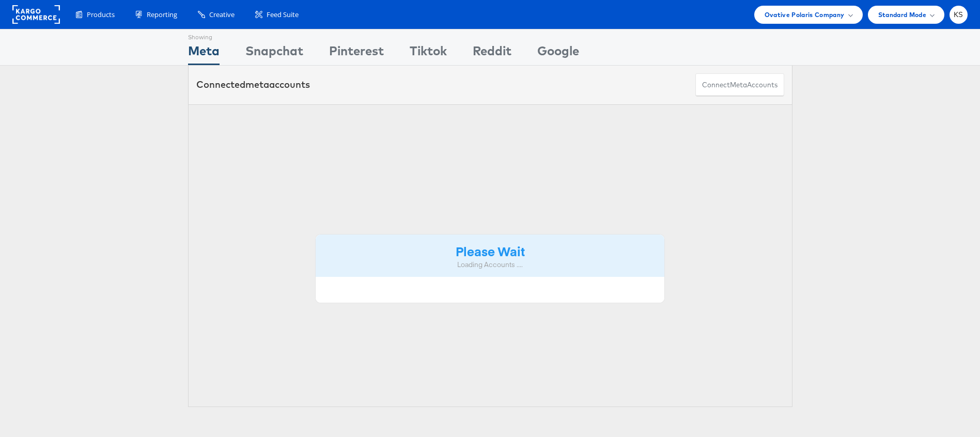 The height and width of the screenshot is (437, 980). Describe the element at coordinates (101, 14) in the screenshot. I see `span: Products` at that location.